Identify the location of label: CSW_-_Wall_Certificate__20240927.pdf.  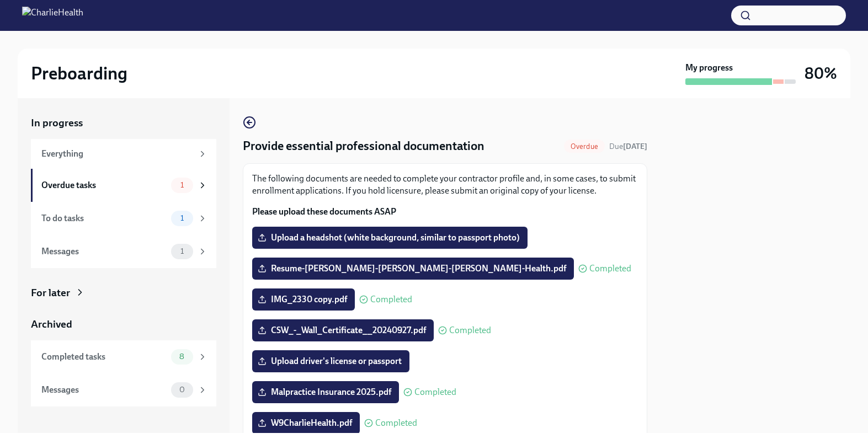
(343, 331).